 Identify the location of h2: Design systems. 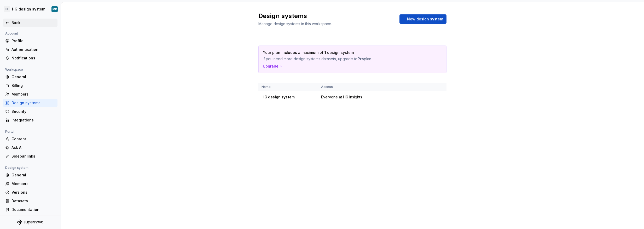
(326, 16).